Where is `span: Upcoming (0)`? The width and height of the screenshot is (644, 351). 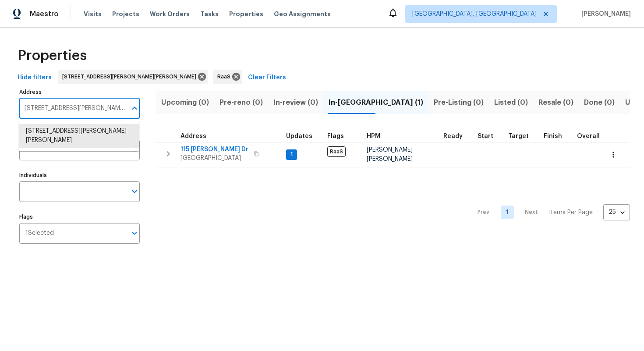 span: Upcoming (0) is located at coordinates (185, 102).